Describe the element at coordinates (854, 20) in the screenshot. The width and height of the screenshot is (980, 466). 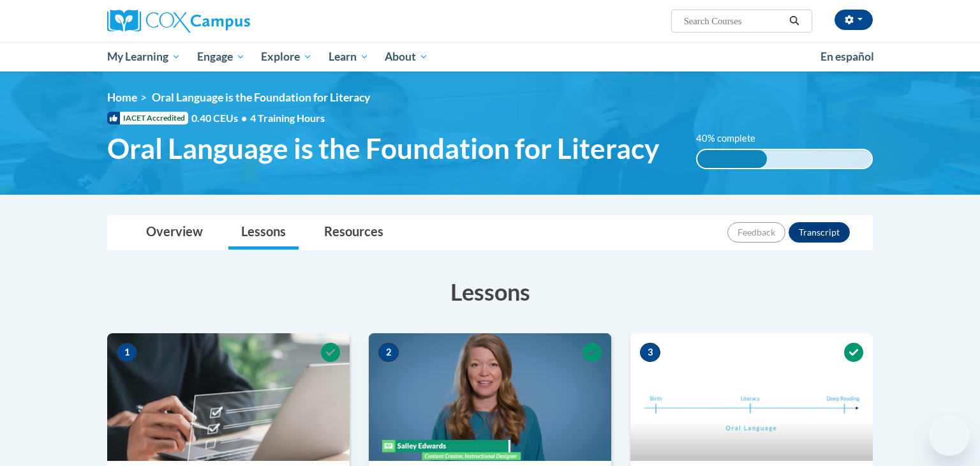
I see `button: Account Settings` at that location.